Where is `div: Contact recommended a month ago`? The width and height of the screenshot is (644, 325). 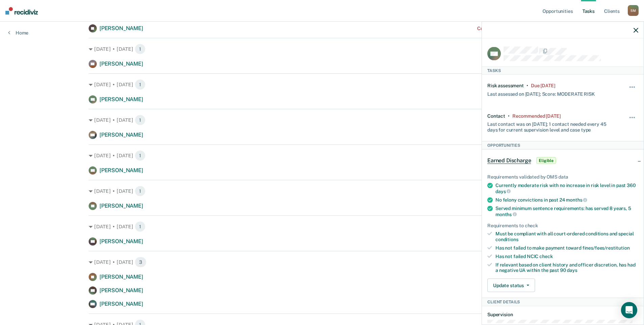
div: Contact recommended a month ago is located at coordinates (516, 28).